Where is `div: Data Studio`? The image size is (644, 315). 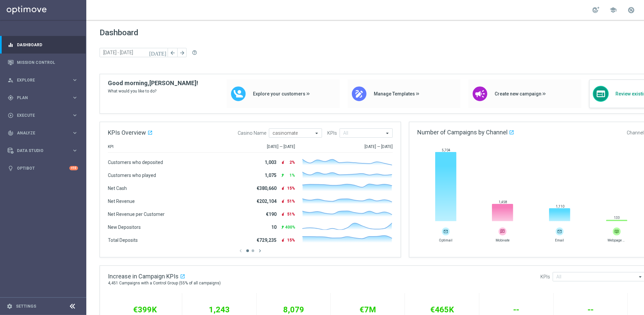 div: Data Studio is located at coordinates (39, 150).